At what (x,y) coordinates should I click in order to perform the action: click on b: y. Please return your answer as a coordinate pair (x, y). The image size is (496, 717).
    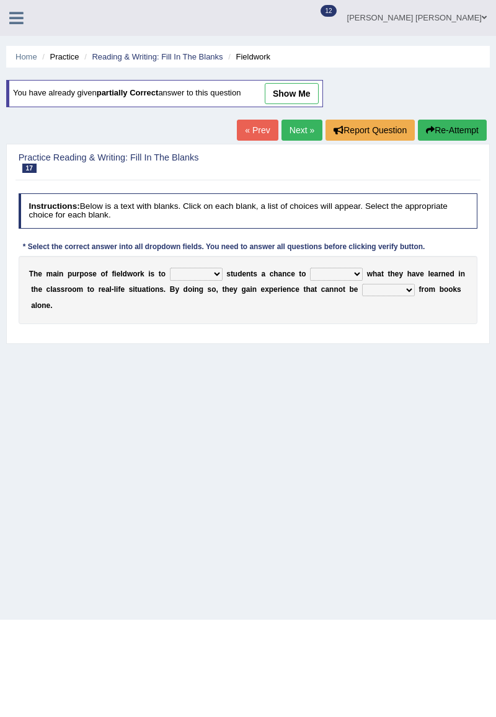
    Looking at the image, I should click on (177, 289).